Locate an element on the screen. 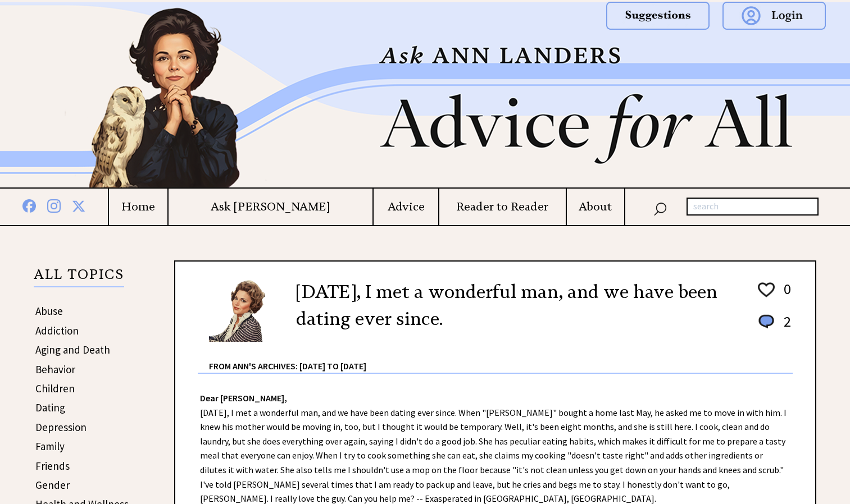 The height and width of the screenshot is (504, 850). img: message_round%201.png is located at coordinates (766, 322).